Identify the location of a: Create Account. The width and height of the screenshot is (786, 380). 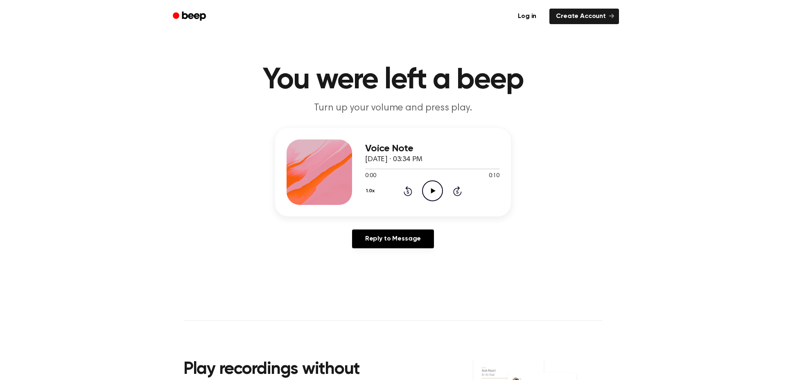
(584, 16).